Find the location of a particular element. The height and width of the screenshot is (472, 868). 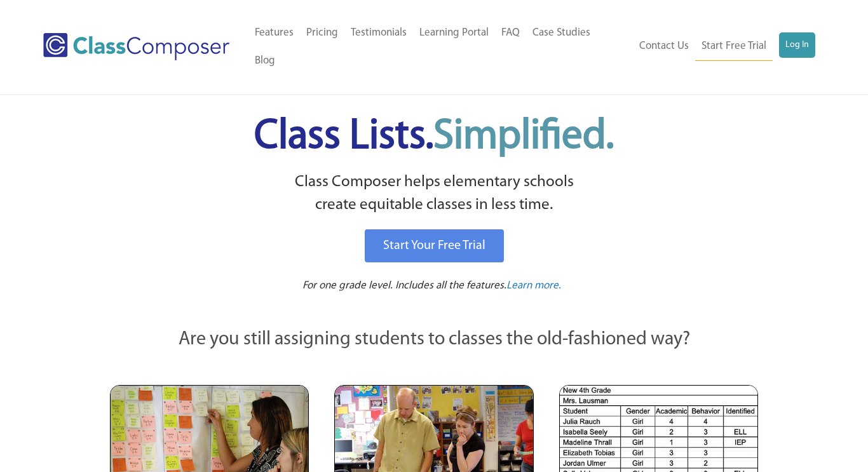

a: Log In is located at coordinates (797, 45).